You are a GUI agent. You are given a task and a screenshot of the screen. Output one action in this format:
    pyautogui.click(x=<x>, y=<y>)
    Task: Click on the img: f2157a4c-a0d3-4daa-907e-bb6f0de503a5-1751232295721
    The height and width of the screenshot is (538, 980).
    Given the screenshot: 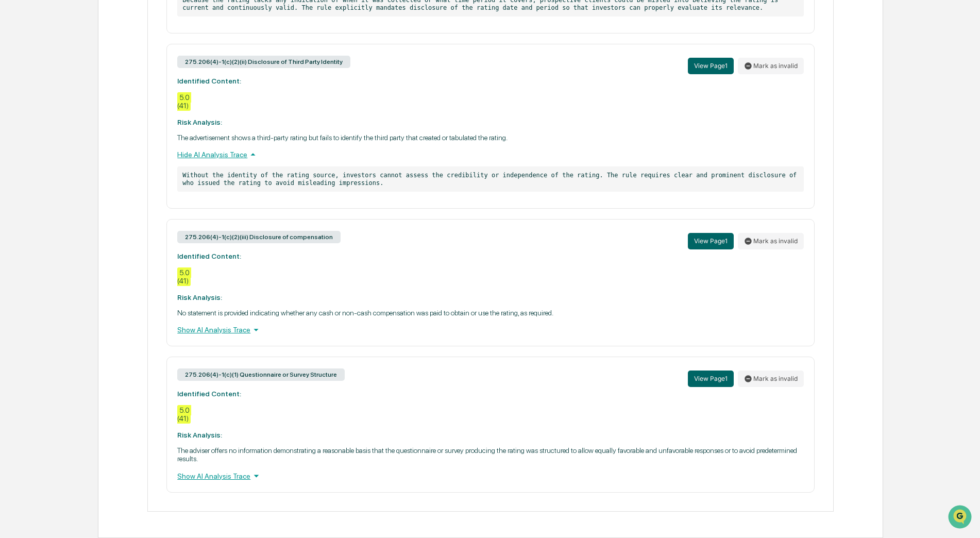 What is the action you would take?
    pyautogui.click(x=13, y=13)
    